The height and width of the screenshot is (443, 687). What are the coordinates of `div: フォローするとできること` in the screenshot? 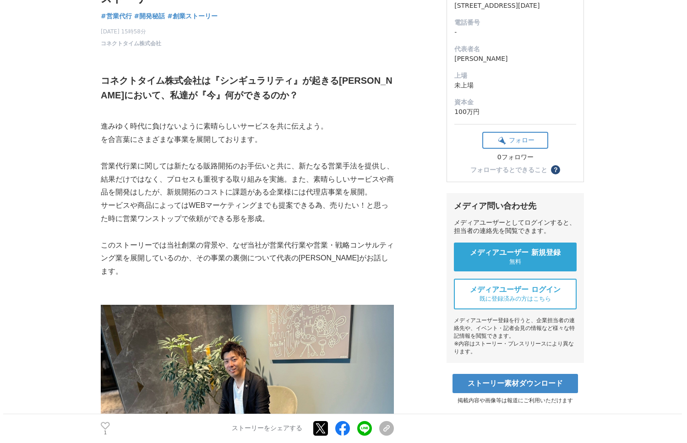 It's located at (509, 170).